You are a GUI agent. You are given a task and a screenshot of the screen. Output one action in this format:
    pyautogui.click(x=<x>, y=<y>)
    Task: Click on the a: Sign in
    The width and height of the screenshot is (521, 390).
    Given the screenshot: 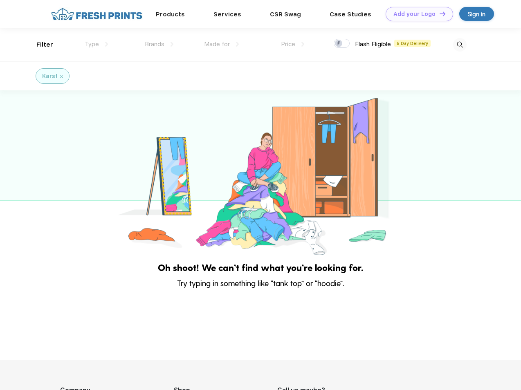 What is the action you would take?
    pyautogui.click(x=476, y=14)
    